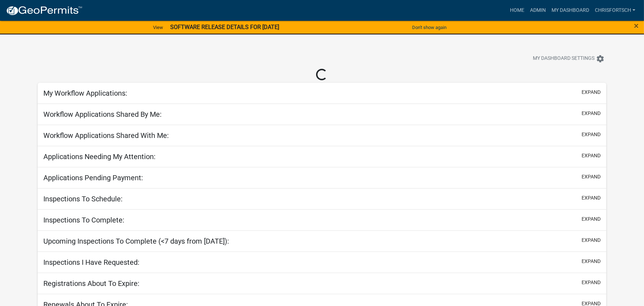  What do you see at coordinates (83, 198) in the screenshot?
I see `h5: Inspections To Schedule:` at bounding box center [83, 198].